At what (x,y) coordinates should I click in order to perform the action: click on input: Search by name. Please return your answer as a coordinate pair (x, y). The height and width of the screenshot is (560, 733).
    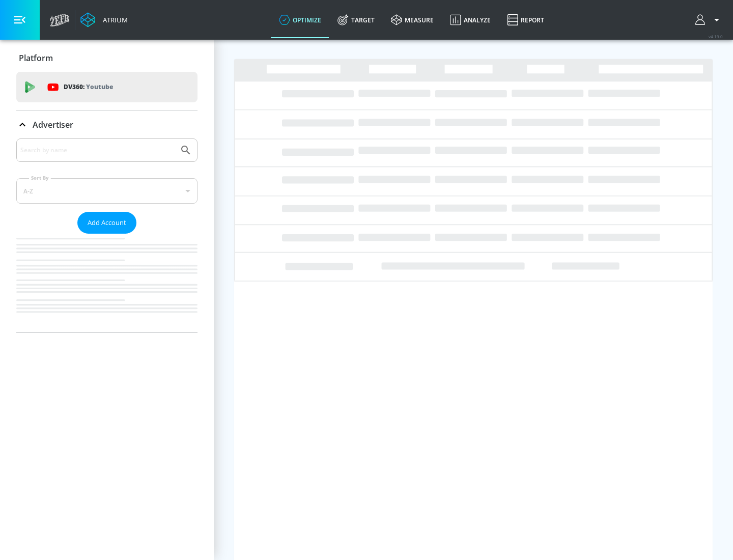
    Looking at the image, I should click on (97, 150).